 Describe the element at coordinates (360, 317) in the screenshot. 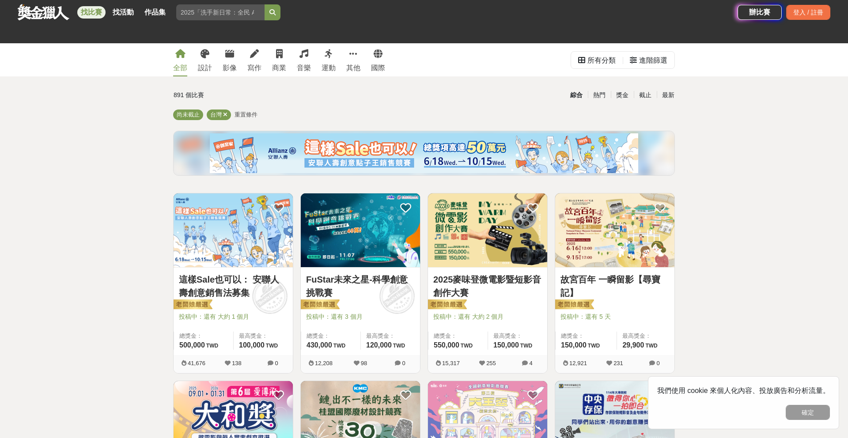

I see `span: 投稿中：還有 3 個月` at that location.